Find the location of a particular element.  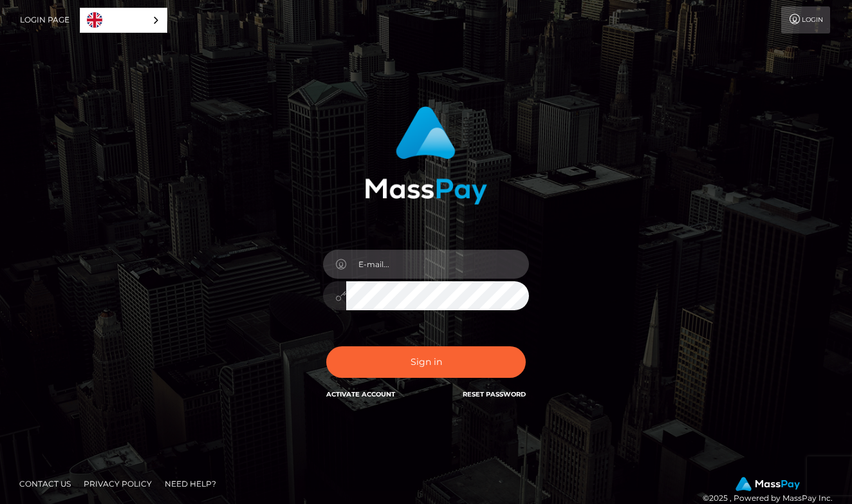

a: Need Help? is located at coordinates (191, 483).